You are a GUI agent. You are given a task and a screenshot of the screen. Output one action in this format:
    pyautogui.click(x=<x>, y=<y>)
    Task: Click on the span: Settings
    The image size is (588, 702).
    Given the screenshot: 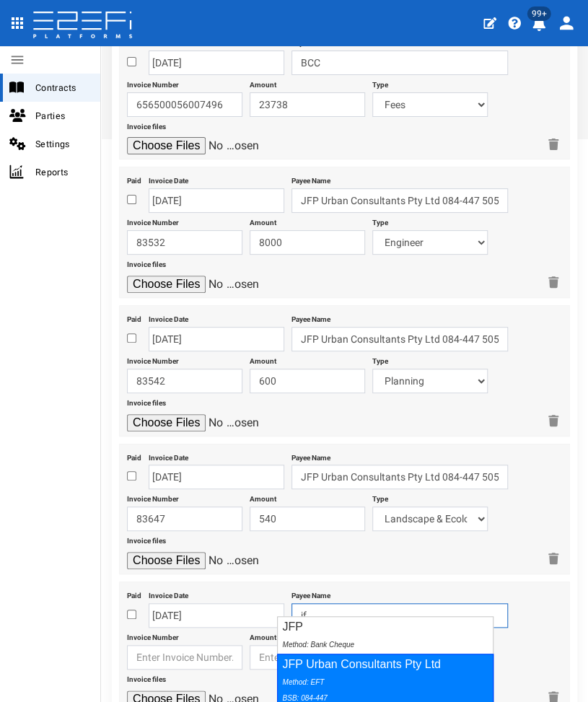 What is the action you would take?
    pyautogui.click(x=62, y=144)
    